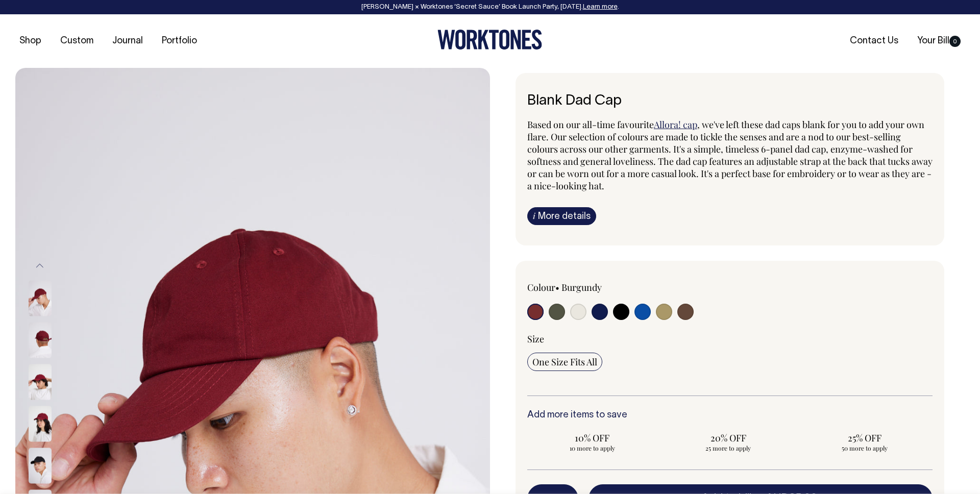 The image size is (980, 494). What do you see at coordinates (40, 466) in the screenshot?
I see `img: black` at bounding box center [40, 466].